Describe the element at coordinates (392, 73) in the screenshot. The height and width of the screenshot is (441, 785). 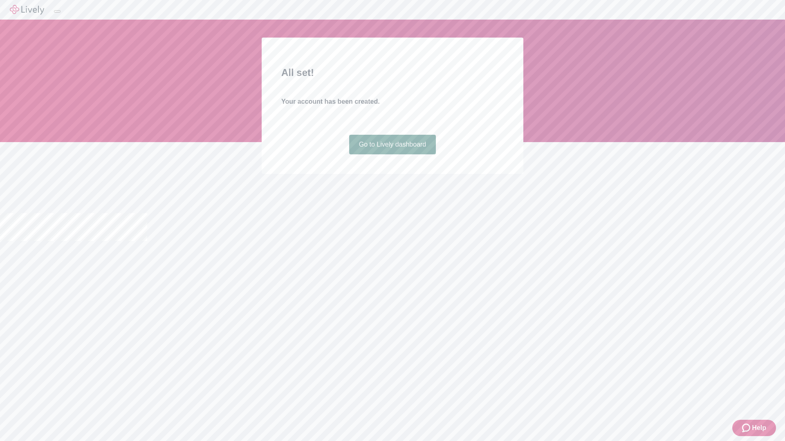
I see `h2: All set!` at that location.